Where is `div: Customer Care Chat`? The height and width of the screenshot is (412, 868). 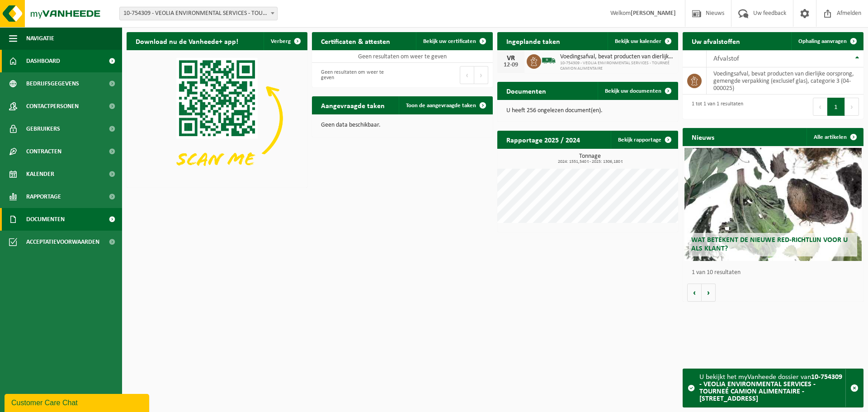 div: Customer Care Chat is located at coordinates (72, 11).